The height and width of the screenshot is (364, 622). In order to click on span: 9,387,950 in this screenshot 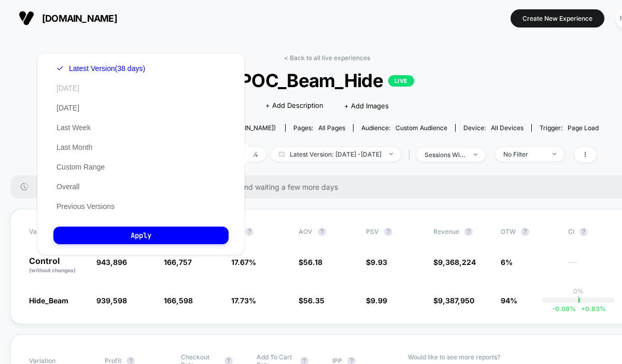, I will do `click(456, 300)`.